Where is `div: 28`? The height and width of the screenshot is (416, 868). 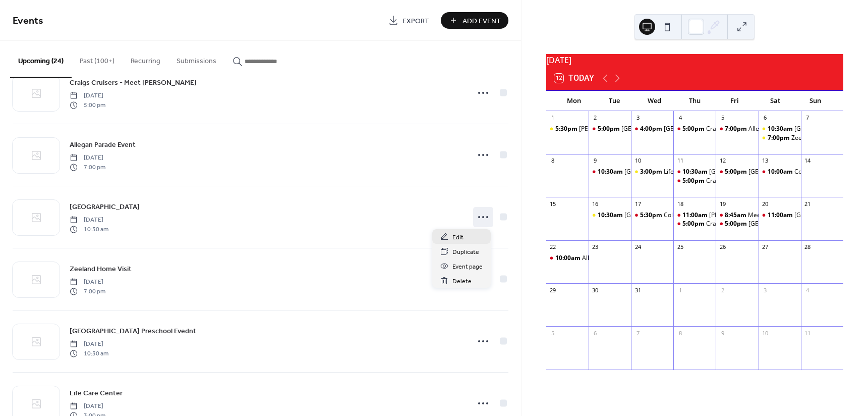
div: 28 is located at coordinates (807, 246).